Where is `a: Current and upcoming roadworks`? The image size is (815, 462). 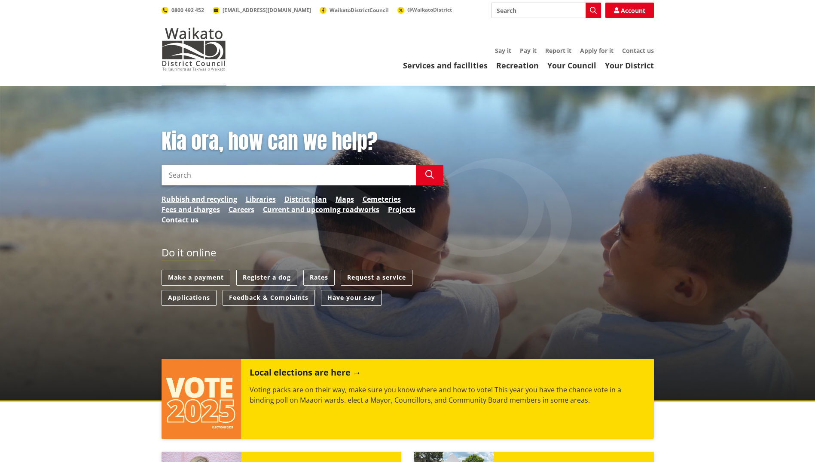 a: Current and upcoming roadworks is located at coordinates (321, 209).